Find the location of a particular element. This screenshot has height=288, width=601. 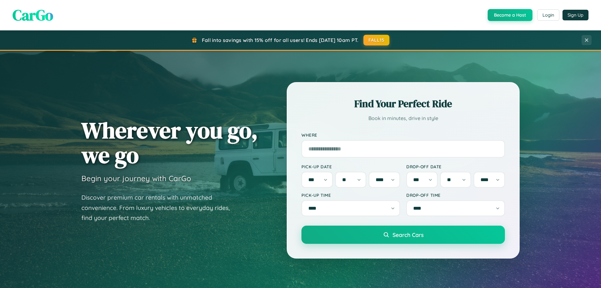

button: Become a Host is located at coordinates (510, 15).